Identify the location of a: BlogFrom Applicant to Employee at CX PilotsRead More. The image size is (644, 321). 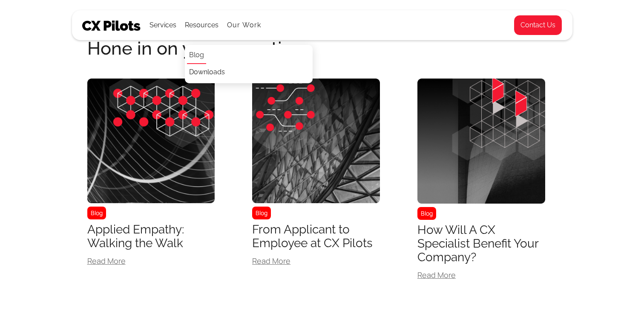
(316, 175).